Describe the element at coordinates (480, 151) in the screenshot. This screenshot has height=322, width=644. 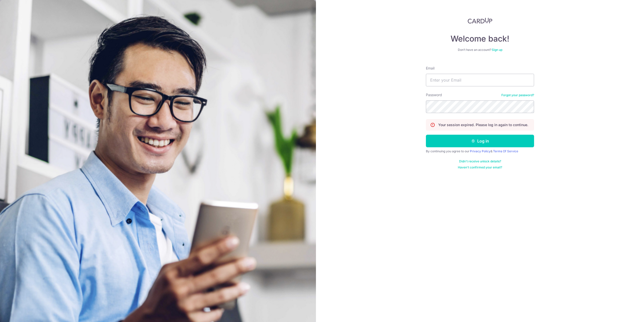
I see `div: By continuing you agree to our &` at that location.